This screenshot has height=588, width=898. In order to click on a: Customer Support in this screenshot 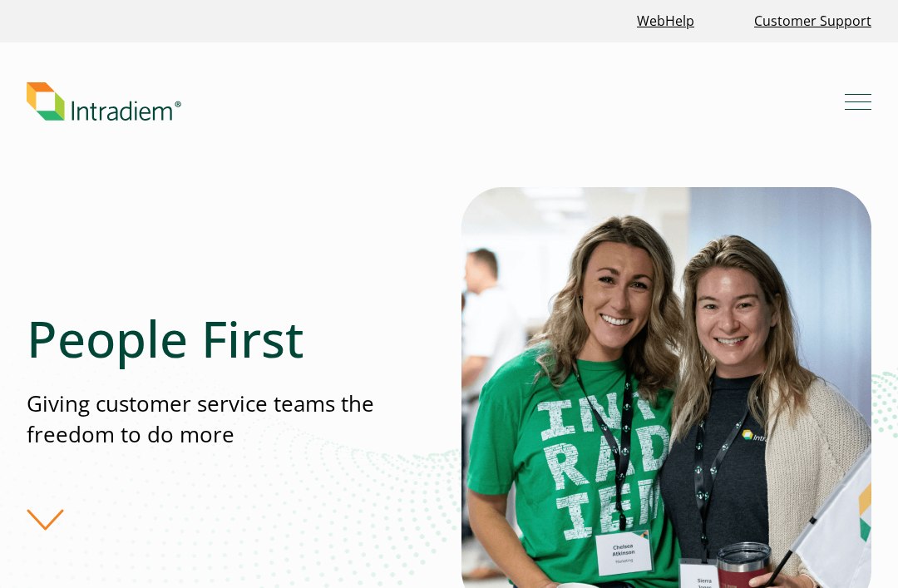, I will do `click(812, 21)`.